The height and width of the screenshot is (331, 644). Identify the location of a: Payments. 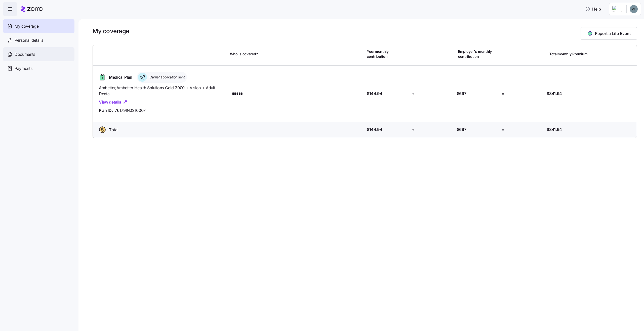
(39, 68).